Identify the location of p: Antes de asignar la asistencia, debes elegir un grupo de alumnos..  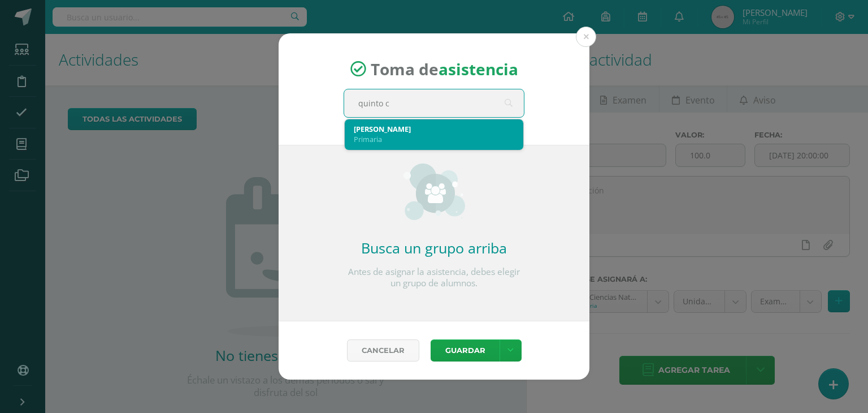
(434, 278).